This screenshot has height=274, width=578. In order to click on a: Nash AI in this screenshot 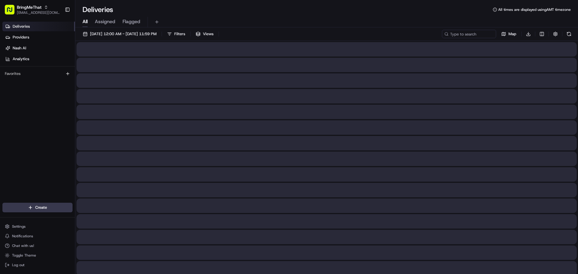, I will do `click(39, 48)`.